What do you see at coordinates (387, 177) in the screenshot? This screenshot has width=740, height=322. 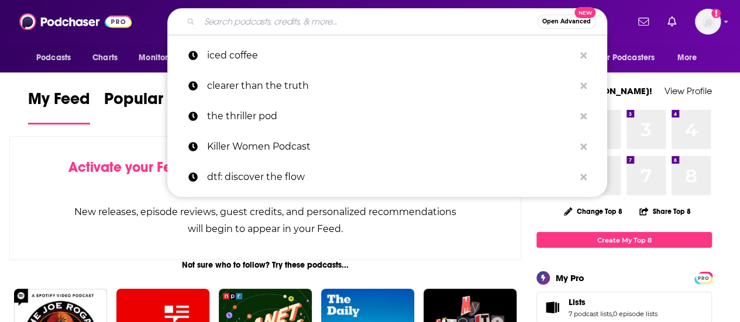 I see `a: dtf: discover the flow` at bounding box center [387, 177].